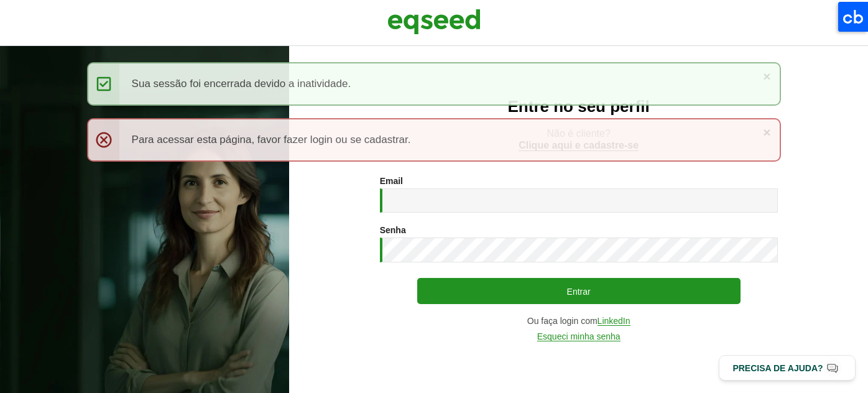 The width and height of the screenshot is (868, 393). Describe the element at coordinates (393, 230) in the screenshot. I see `label: Senha` at that location.